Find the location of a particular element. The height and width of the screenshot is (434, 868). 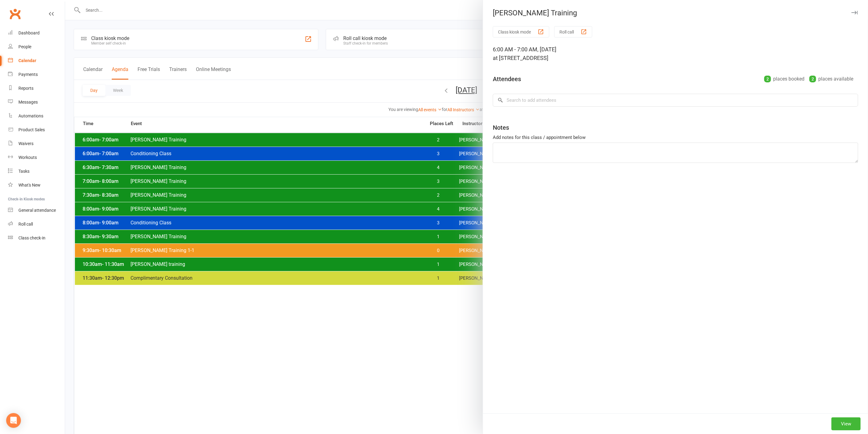

button: View is located at coordinates (846, 424).